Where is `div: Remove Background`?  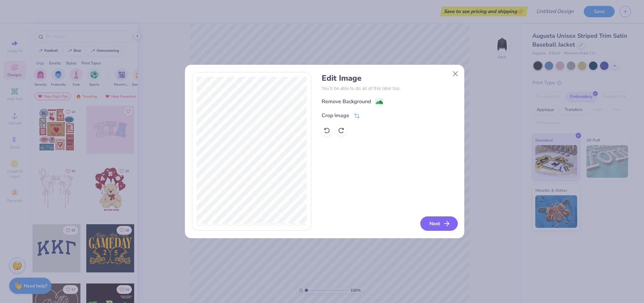
div: Remove Background is located at coordinates (346, 101).